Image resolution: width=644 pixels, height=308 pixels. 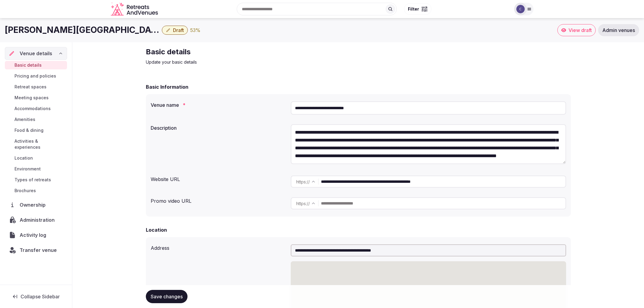 What do you see at coordinates (247, 52) in the screenshot?
I see `h2: Basic details` at bounding box center [247, 52].